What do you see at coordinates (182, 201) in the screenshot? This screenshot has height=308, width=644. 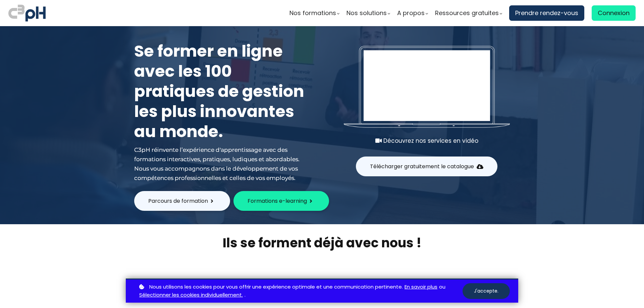 I see `button: Parcours de formation` at bounding box center [182, 201].